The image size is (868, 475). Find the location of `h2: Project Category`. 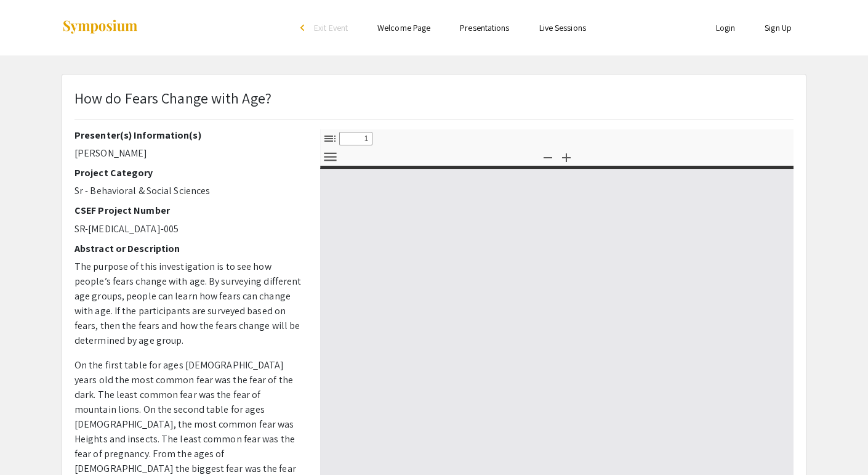

h2: Project Category is located at coordinates (188, 172).